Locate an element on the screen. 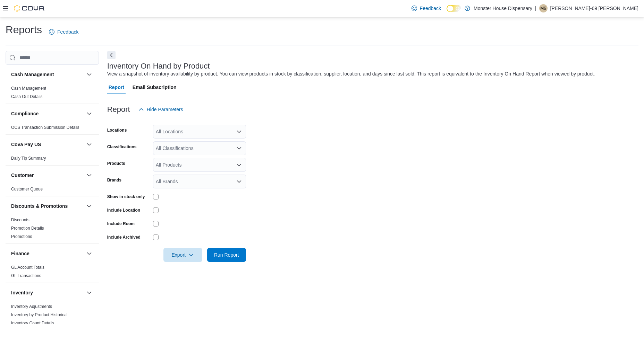 The image size is (644, 346). span: GL Account Totals is located at coordinates (28, 267).